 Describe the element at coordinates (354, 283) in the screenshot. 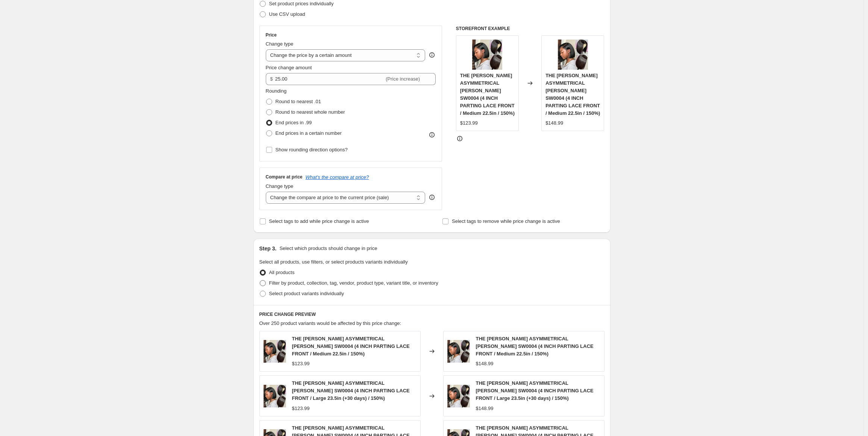

I see `span: Filter by product, collection, tag, vendor, product type, variant title, or inventory` at that location.